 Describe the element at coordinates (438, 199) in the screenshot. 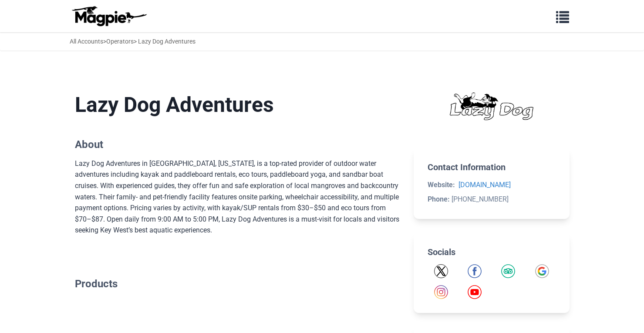

I see `strong: Phone:` at that location.